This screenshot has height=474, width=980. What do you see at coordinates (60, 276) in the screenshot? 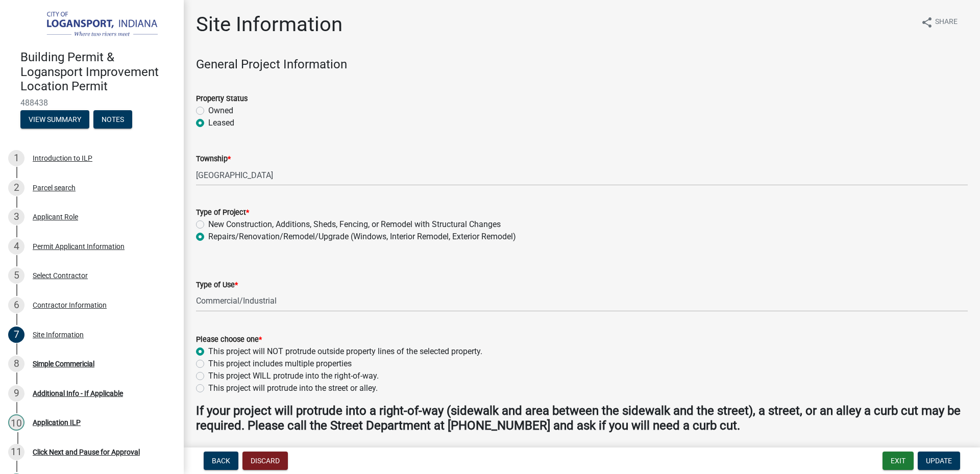
I see `div: Select Contractor` at bounding box center [60, 276].